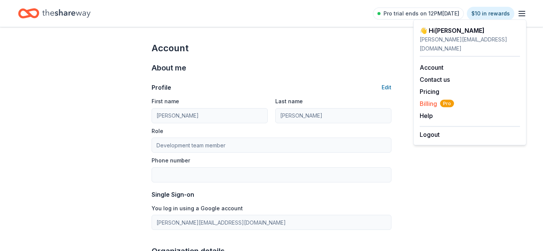 The width and height of the screenshot is (543, 251). What do you see at coordinates (430, 92) in the screenshot?
I see `a: Pricing` at bounding box center [430, 92].